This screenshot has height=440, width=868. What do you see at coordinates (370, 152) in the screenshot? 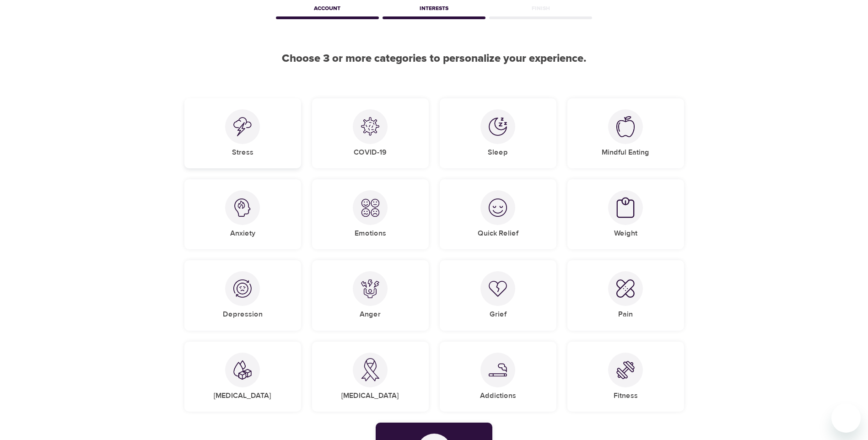
I see `h5: COVID-19` at bounding box center [370, 152].